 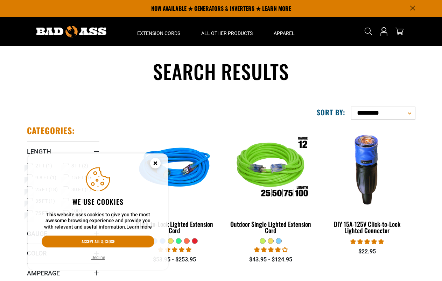 What do you see at coordinates (367, 252) in the screenshot?
I see `div: $22.95` at bounding box center [367, 252].